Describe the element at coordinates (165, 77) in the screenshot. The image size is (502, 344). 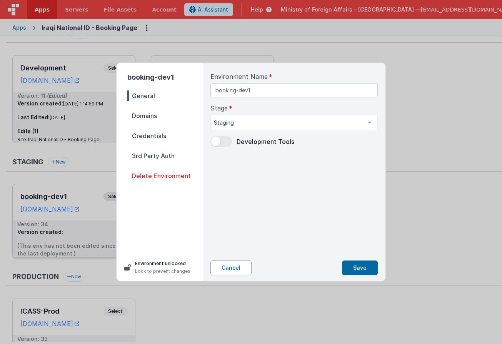
I see `h2: booking-dev1` at that location.